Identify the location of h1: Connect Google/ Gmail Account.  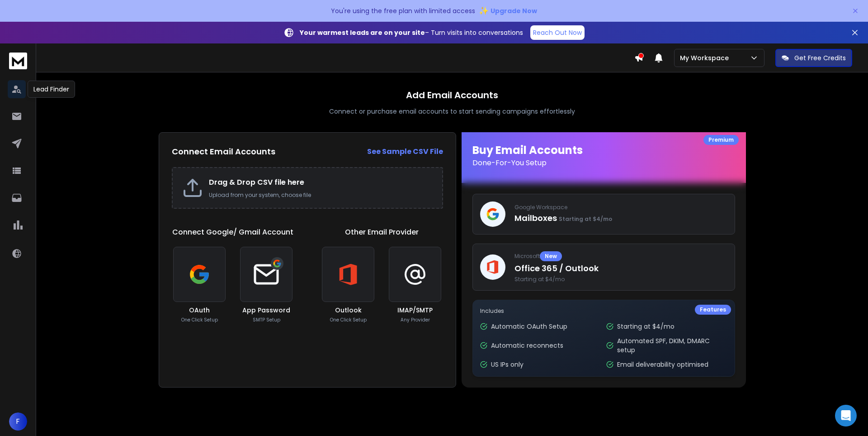
(233, 232).